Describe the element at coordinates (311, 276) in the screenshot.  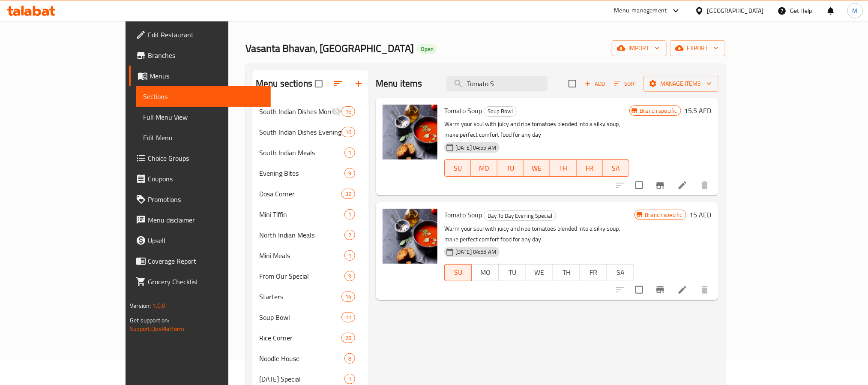
I see `div: From Our Special9` at that location.